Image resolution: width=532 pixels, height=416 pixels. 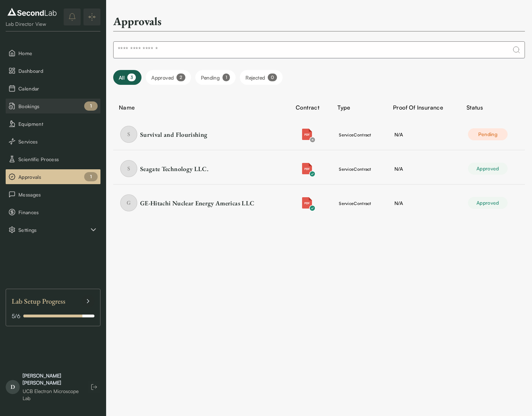 What do you see at coordinates (202, 107) in the screenshot?
I see `th: Name` at bounding box center [202, 107].